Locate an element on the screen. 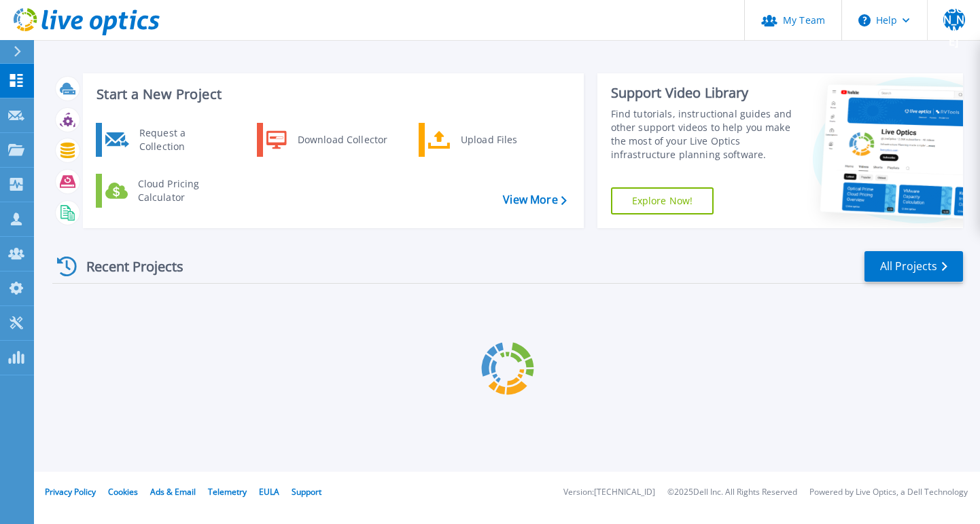  a: Telemetry is located at coordinates (227, 492).